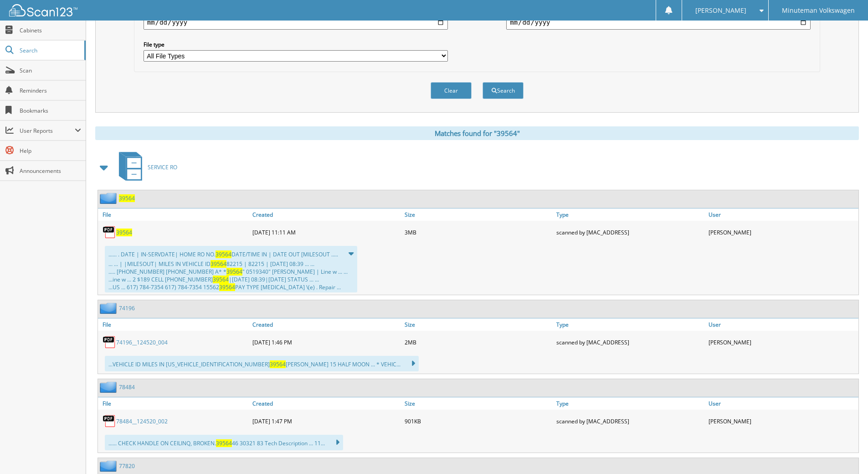 The width and height of the screenshot is (868, 474). What do you see at coordinates (50, 110) in the screenshot?
I see `span: Bookmarks` at bounding box center [50, 110].